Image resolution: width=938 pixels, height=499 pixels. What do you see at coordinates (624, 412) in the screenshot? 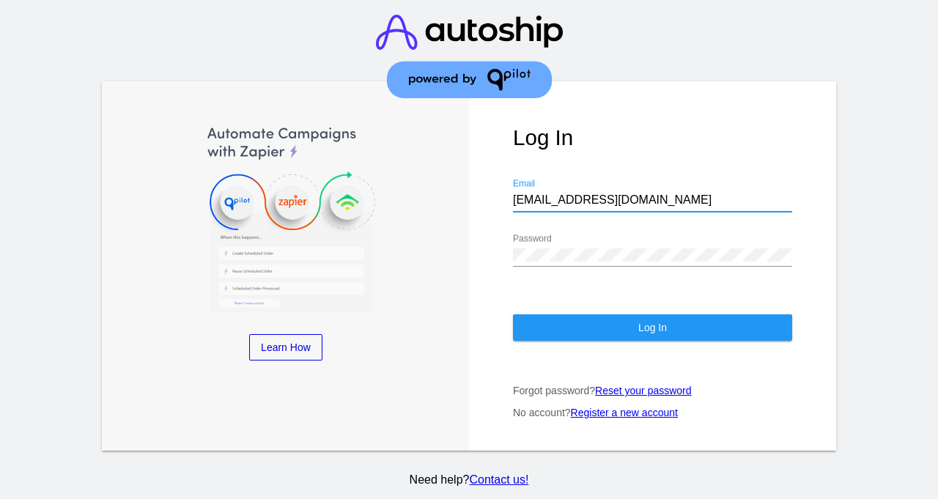
I see `a: Register a new account` at bounding box center [624, 412].